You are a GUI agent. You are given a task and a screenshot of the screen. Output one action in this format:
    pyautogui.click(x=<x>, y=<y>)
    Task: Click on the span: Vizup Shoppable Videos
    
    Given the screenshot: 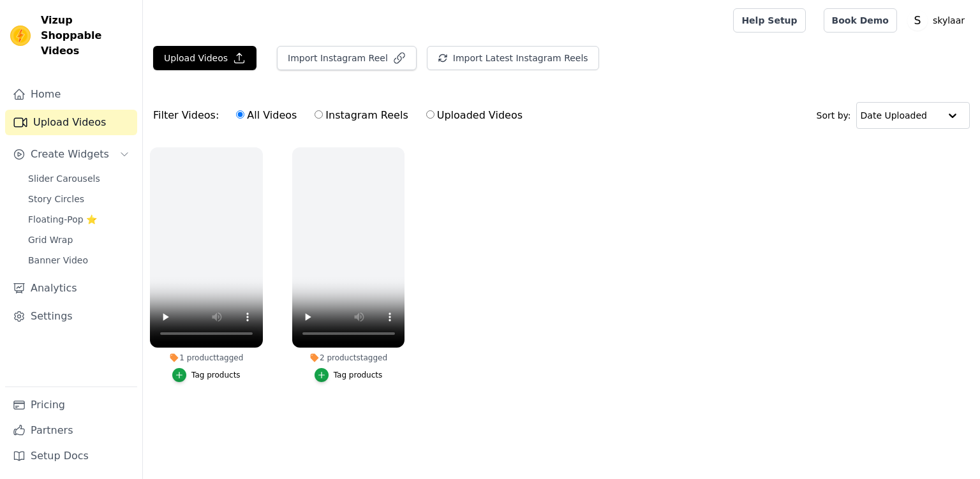 What is the action you would take?
    pyautogui.click(x=86, y=36)
    